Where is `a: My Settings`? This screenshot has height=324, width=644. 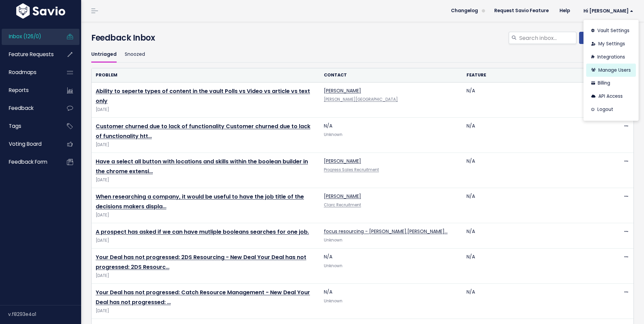 a: My Settings is located at coordinates (611, 44).